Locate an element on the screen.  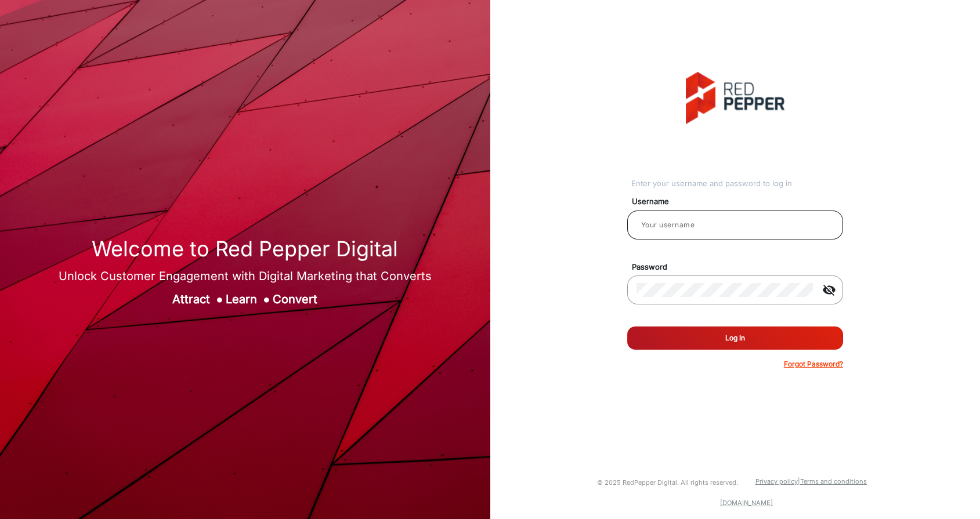
div: Attract Learn Convert is located at coordinates (244, 299).